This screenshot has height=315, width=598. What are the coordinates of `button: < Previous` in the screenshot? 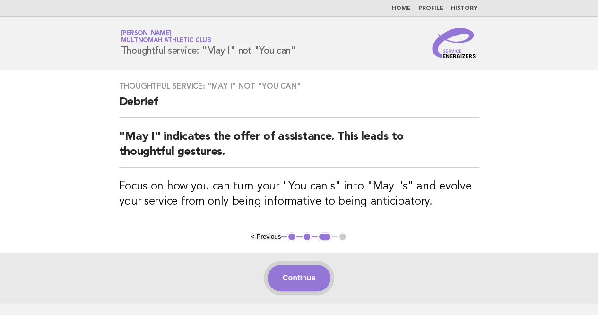 It's located at (266, 236).